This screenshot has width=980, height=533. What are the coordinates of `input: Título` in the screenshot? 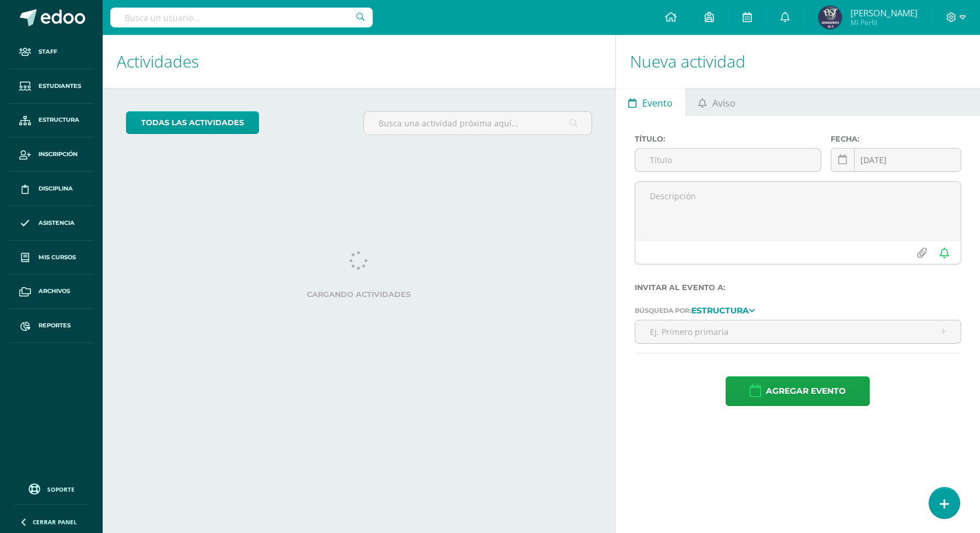 It's located at (727, 160).